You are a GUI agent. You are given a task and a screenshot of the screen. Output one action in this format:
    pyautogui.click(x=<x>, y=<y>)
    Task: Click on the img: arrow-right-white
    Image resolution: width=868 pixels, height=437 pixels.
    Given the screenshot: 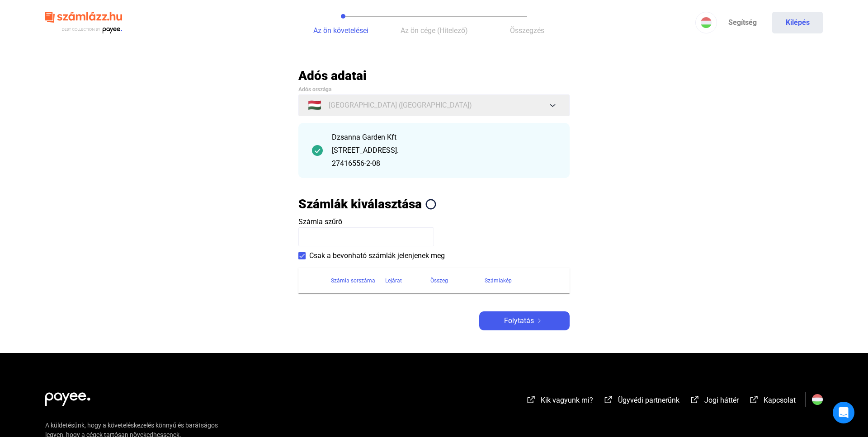 What is the action you would take?
    pyautogui.click(x=539, y=321)
    